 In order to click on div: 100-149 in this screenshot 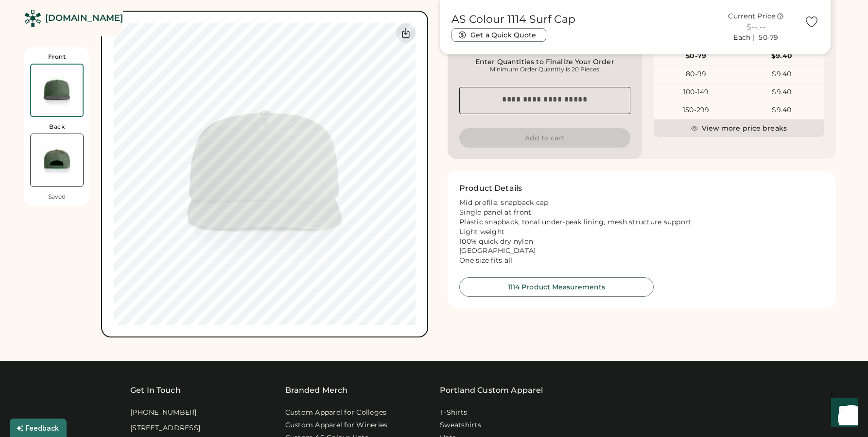, I will do `click(696, 92)`.